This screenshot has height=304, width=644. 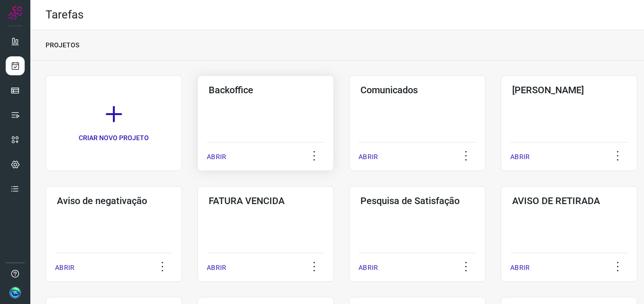 What do you see at coordinates (417, 201) in the screenshot?
I see `h3: Pesquisa de Satisfação` at bounding box center [417, 201].